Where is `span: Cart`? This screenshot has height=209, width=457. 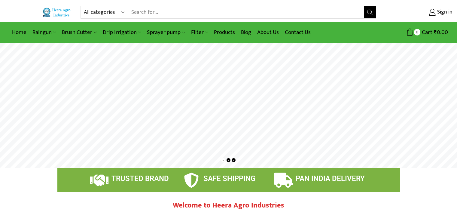
span: Cart is located at coordinates (426, 32).